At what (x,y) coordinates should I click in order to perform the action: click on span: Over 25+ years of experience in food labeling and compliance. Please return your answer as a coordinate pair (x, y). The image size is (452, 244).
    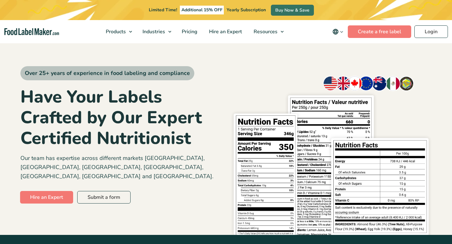
    Looking at the image, I should click on (107, 73).